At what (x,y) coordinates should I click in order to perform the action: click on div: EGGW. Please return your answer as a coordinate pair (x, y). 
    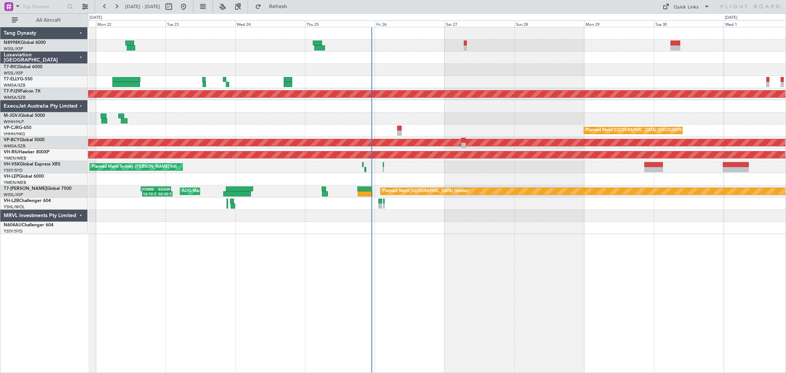
    Looking at the image, I should click on (163, 189).